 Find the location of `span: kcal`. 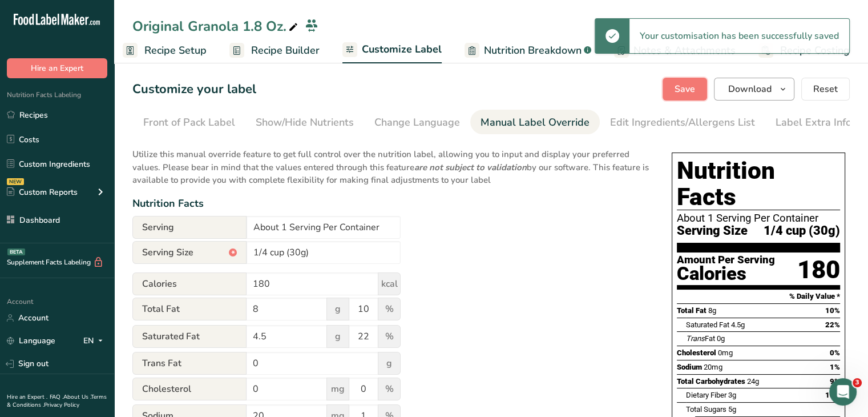

span: kcal is located at coordinates (389, 284).